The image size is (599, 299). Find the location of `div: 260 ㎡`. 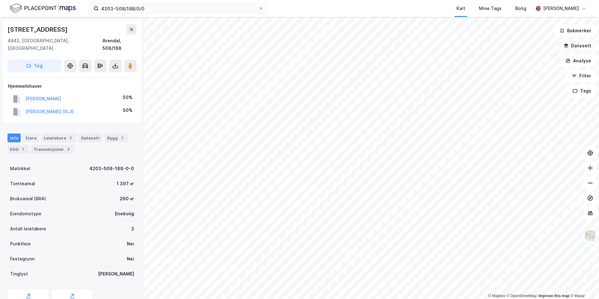

div: 260 ㎡ is located at coordinates (127, 199).